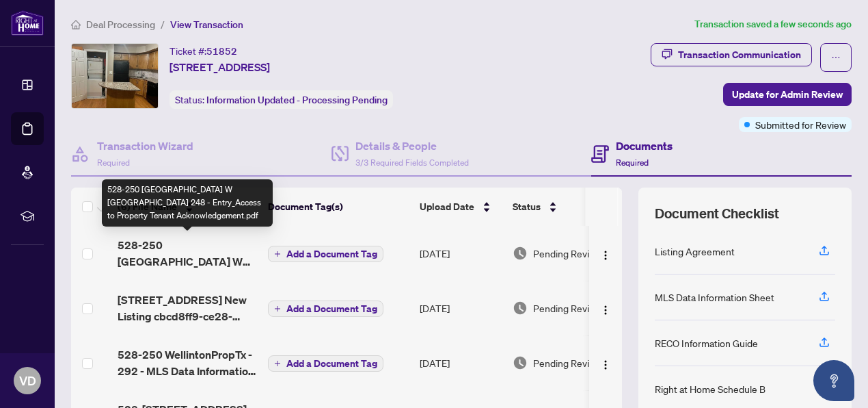 This screenshot has height=408, width=868. I want to click on span: Information Updated - Processing Pending, so click(296, 100).